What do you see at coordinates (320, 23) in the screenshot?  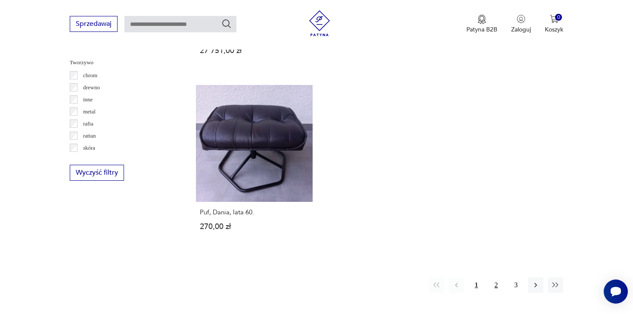 I see `img: Patyna - sklep z meblami i dekoracjami vintage` at bounding box center [320, 23].